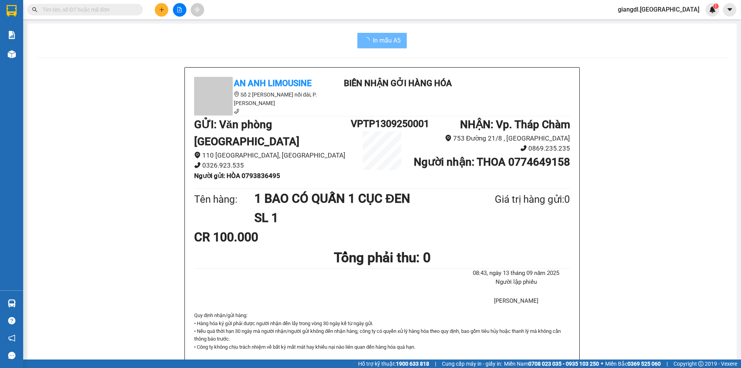 The width and height of the screenshot is (741, 368). I want to click on strong: 0369 525 060, so click(644, 364).